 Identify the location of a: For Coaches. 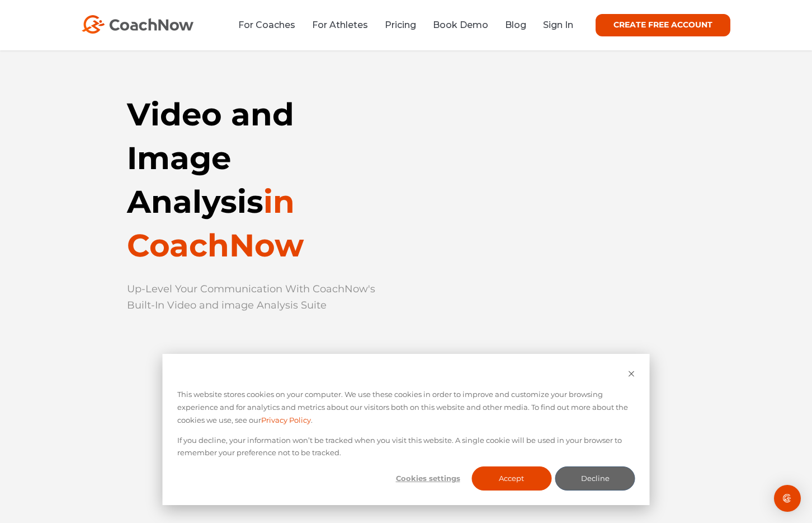
(267, 24).